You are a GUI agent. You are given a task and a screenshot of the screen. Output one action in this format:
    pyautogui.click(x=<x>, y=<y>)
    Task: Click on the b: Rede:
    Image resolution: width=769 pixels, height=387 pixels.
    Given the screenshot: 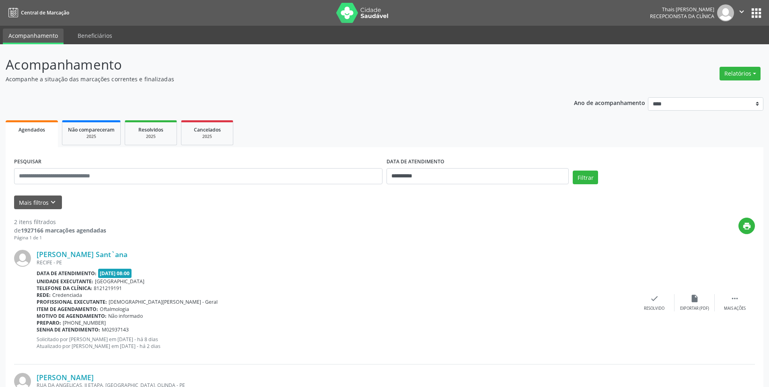 What is the action you would take?
    pyautogui.click(x=43, y=295)
    